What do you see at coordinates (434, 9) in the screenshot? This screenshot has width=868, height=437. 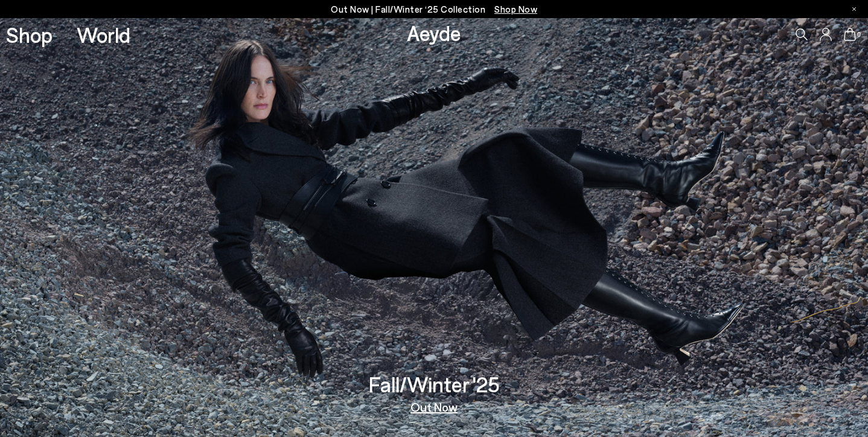 I see `p: Out Now | Fall/Winter ‘25 Collection` at bounding box center [434, 9].